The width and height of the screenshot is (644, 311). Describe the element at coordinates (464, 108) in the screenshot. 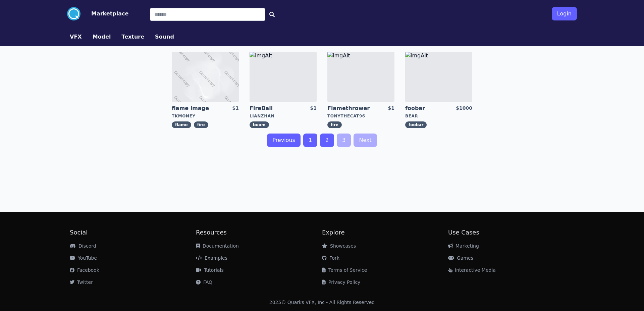

I see `div: $1000` at that location.